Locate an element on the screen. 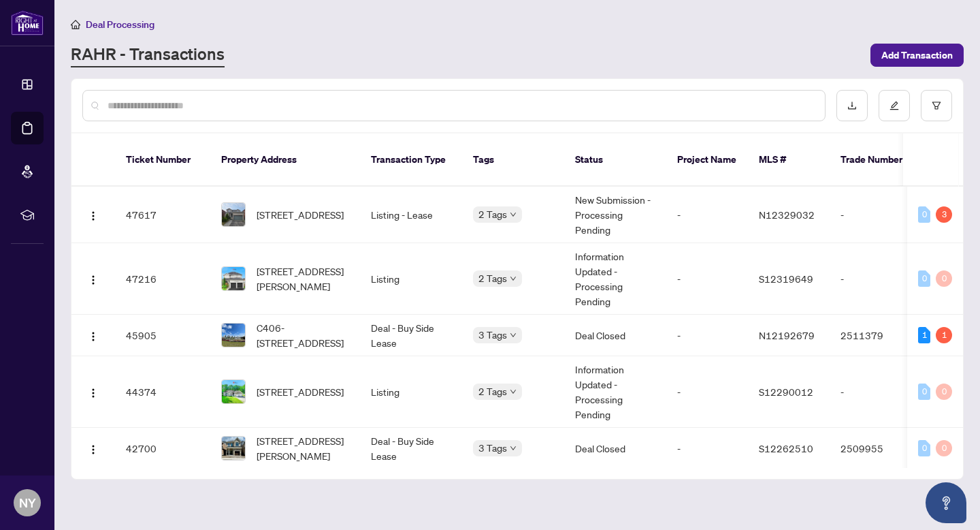 This screenshot has width=980, height=530. span: edit is located at coordinates (895, 106).